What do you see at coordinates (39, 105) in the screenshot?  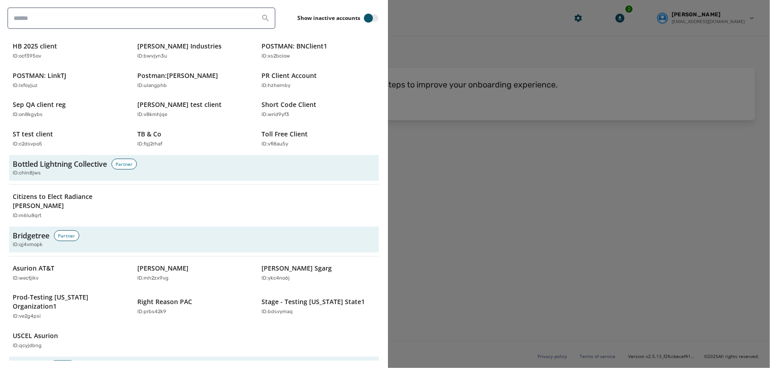 I see `p: Sep QA client reg` at bounding box center [39, 105].